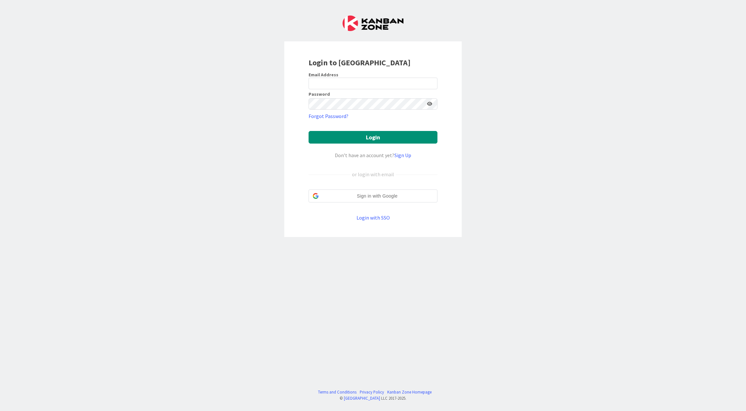  Describe the element at coordinates (323, 75) in the screenshot. I see `label: Email Address` at that location.